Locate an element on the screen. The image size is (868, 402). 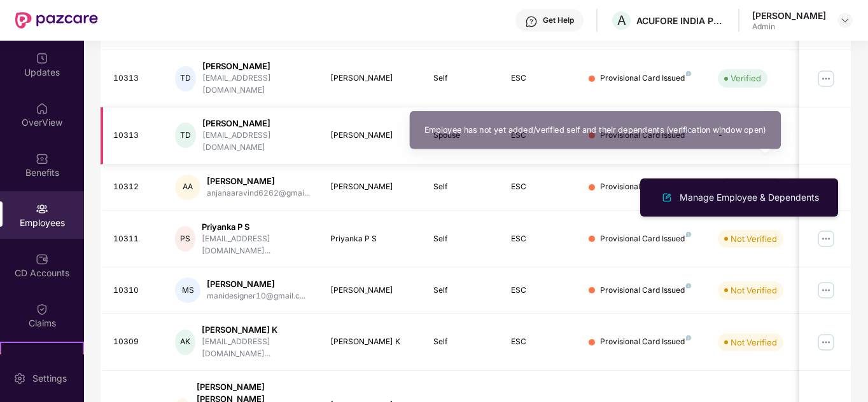
div: ACUFORE INDIA PRIVATE LIMITED is located at coordinates (681, 20).